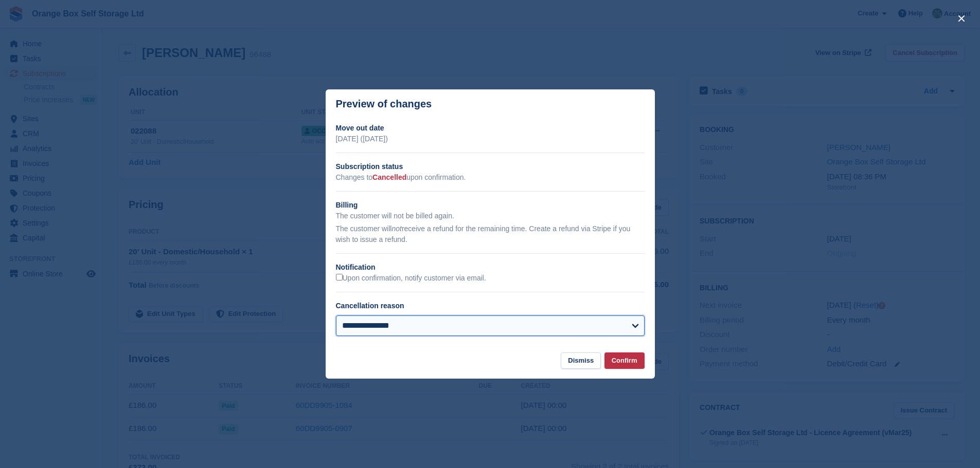  I want to click on label: Upon confirmation, notify customer via email., so click(411, 278).